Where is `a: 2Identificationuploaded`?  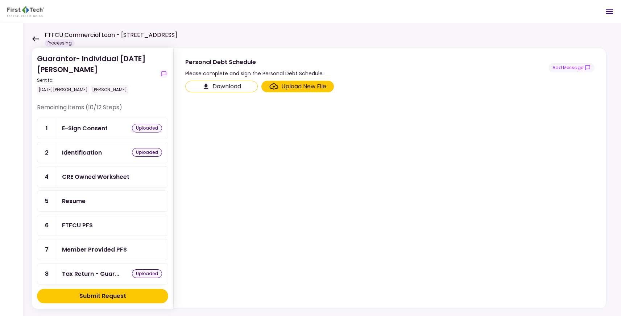 a: 2Identificationuploaded is located at coordinates (103, 153).